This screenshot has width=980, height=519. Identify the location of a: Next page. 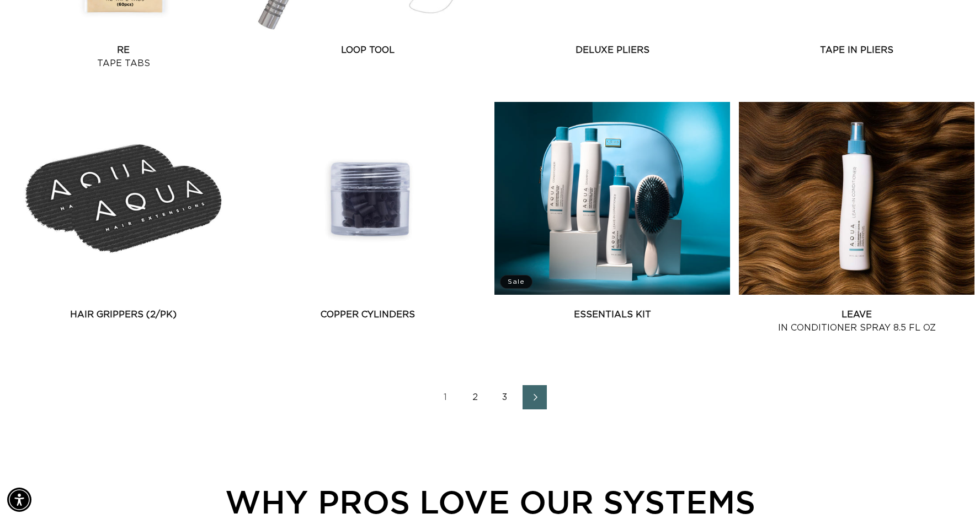
(534, 397).